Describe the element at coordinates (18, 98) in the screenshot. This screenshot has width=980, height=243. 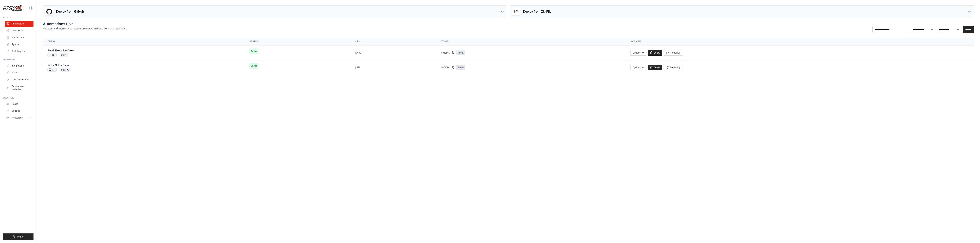
I see `div: Manage` at that location.